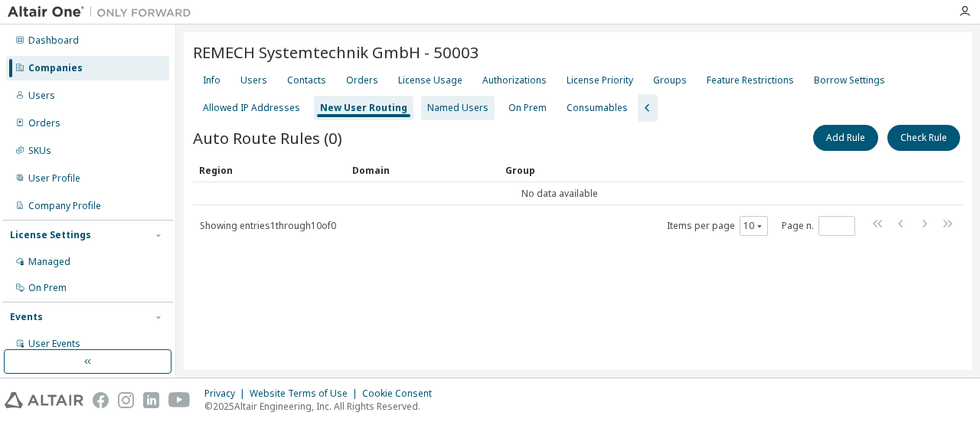 The width and height of the screenshot is (980, 422). What do you see at coordinates (514, 80) in the screenshot?
I see `div: Authorizations` at bounding box center [514, 80].